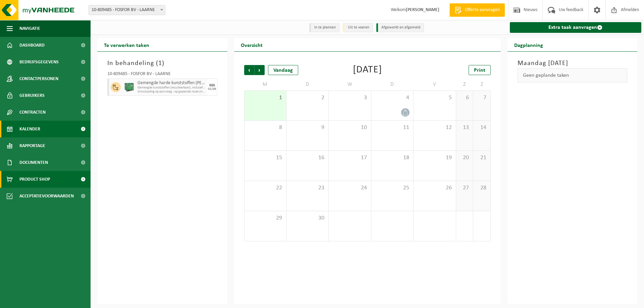 Image resolution: width=644 pixels, height=308 pixels. Describe the element at coordinates (528, 44) in the screenshot. I see `h2: Dagplanning` at that location.